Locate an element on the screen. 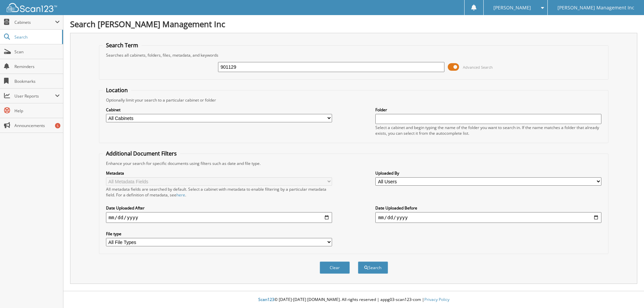 The image size is (644, 308). span: Reminders is located at coordinates (37, 66).